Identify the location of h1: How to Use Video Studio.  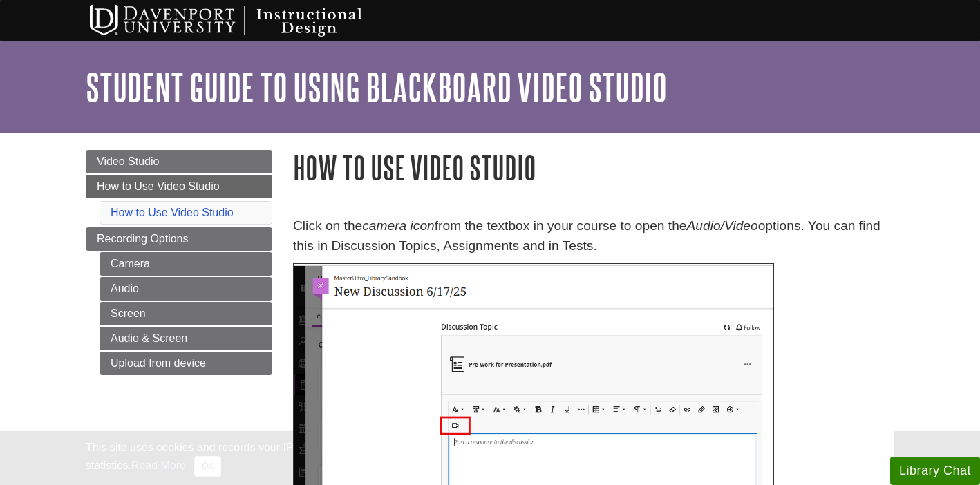
(594, 167).